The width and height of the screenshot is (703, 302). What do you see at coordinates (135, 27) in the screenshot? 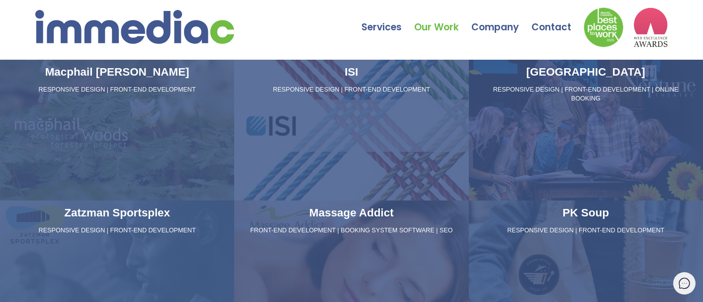
I see `img: immediac` at bounding box center [135, 27].